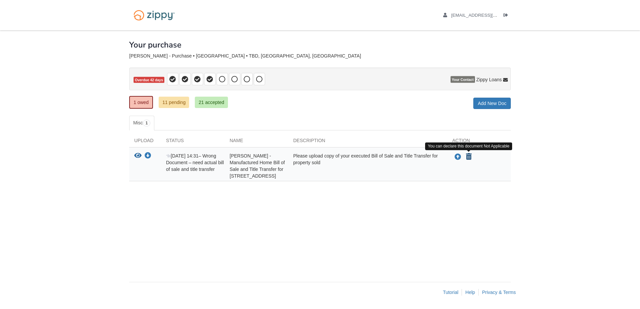 This screenshot has height=309, width=640. I want to click on span: Your Contact, so click(463, 80).